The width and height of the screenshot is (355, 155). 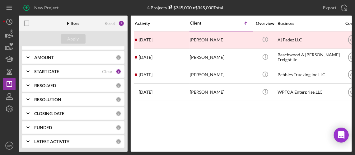 I want to click on b: Filters, so click(x=73, y=23).